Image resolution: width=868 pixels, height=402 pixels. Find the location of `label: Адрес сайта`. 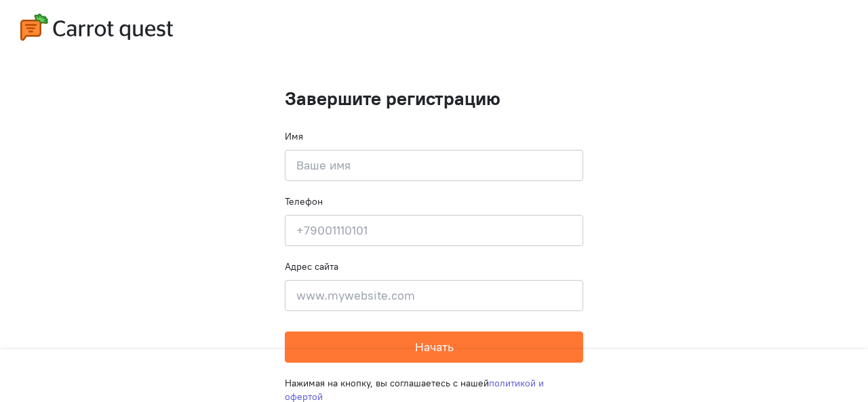

label: Адрес сайта is located at coordinates (312, 266).